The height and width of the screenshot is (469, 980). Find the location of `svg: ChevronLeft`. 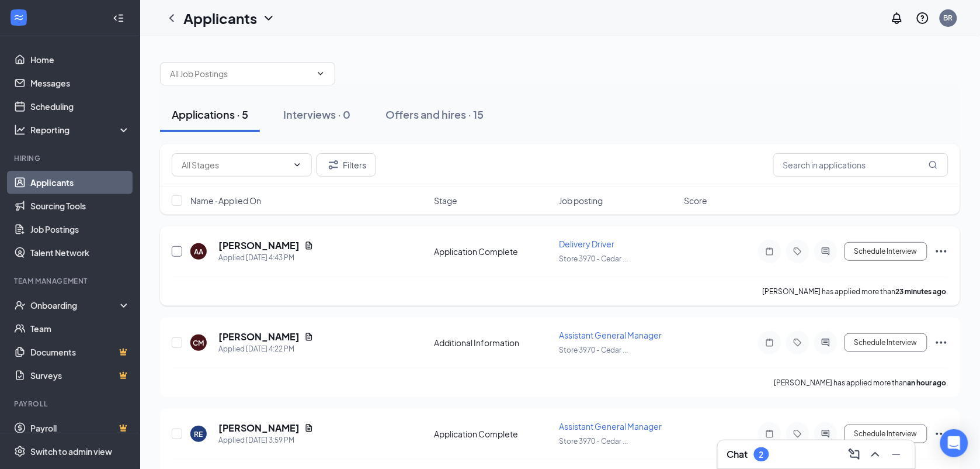

svg: ChevronLeft is located at coordinates (172, 18).